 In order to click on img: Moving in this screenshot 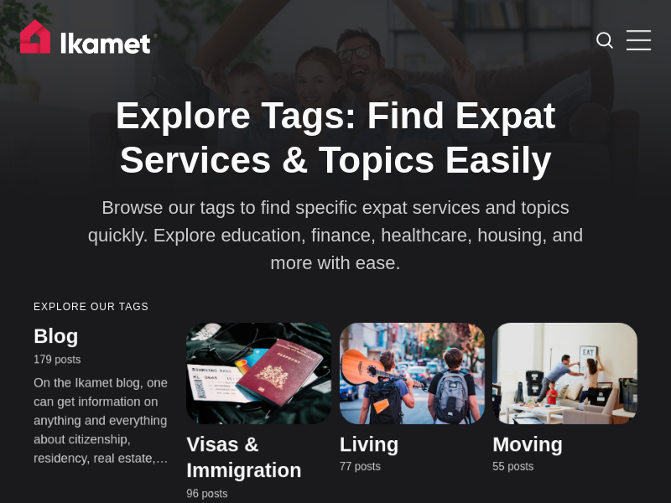, I will do `click(564, 373)`.